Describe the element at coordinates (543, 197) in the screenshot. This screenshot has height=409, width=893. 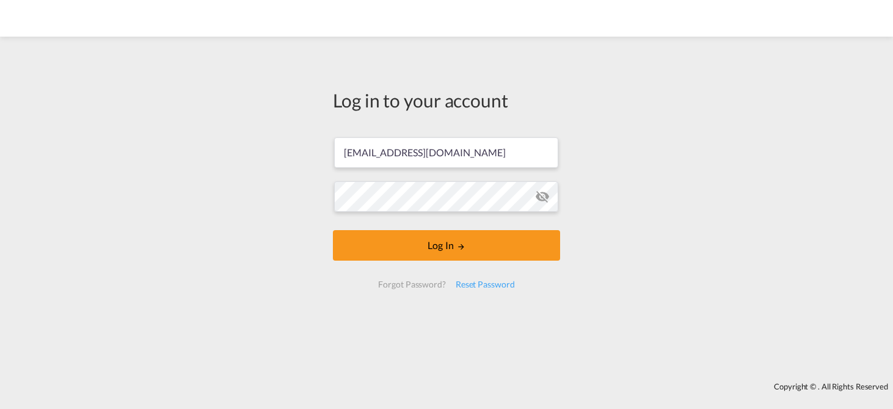
I see `md-icon: icon-eye-off` at that location.